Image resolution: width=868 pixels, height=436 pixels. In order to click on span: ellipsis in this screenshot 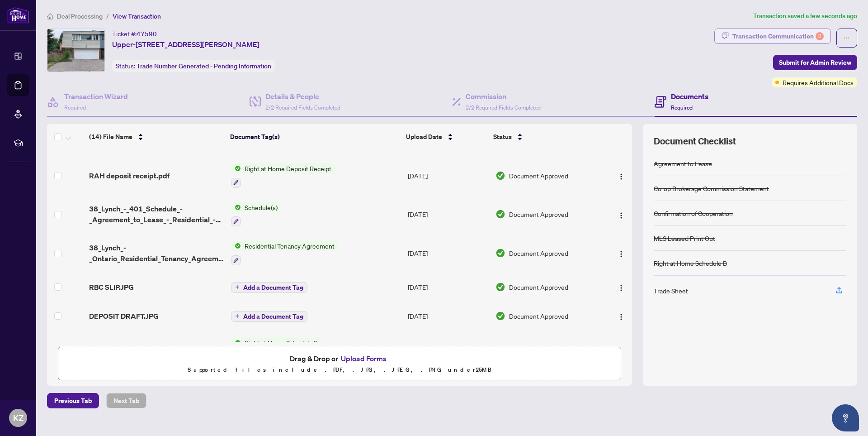, I will do `click(847, 38)`.